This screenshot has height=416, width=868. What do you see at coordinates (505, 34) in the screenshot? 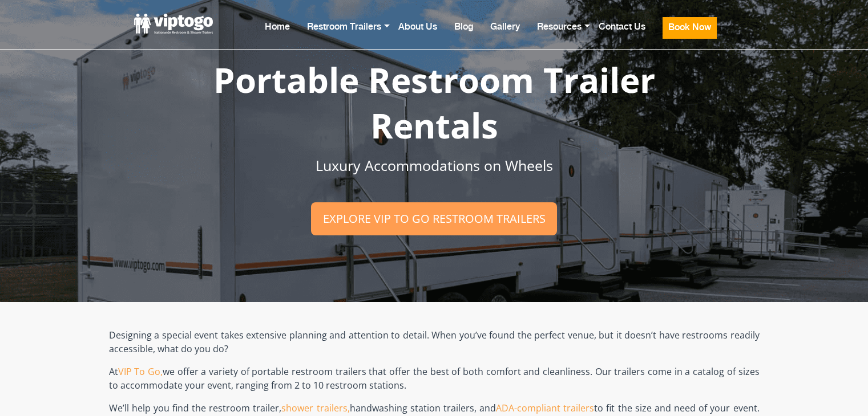
I see `a: Gallery` at bounding box center [505, 34].